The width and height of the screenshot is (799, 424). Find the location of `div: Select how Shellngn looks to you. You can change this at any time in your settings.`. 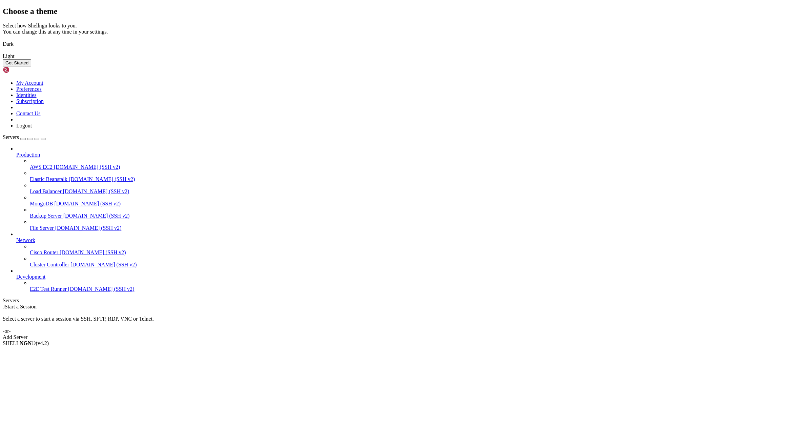

div: Select how Shellngn looks to you. You can change this at any time in your settings. is located at coordinates (400, 29).